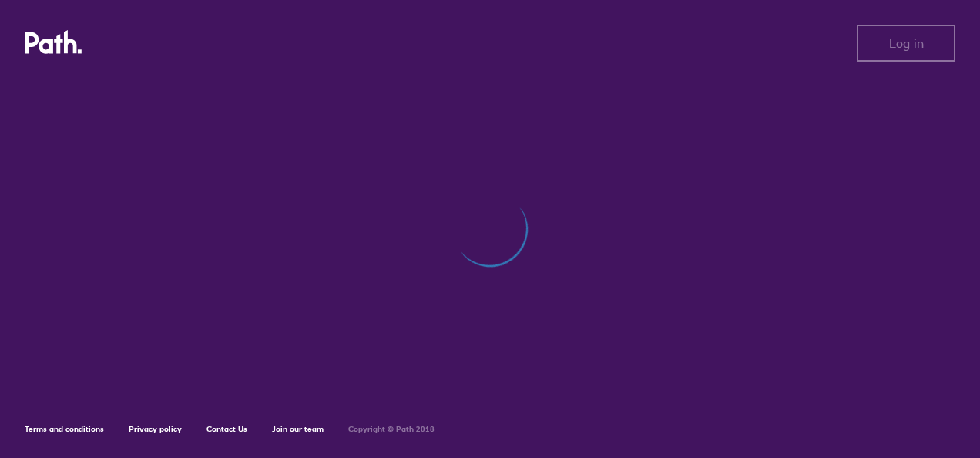 The width and height of the screenshot is (980, 458). I want to click on a: Privacy policy, so click(155, 429).